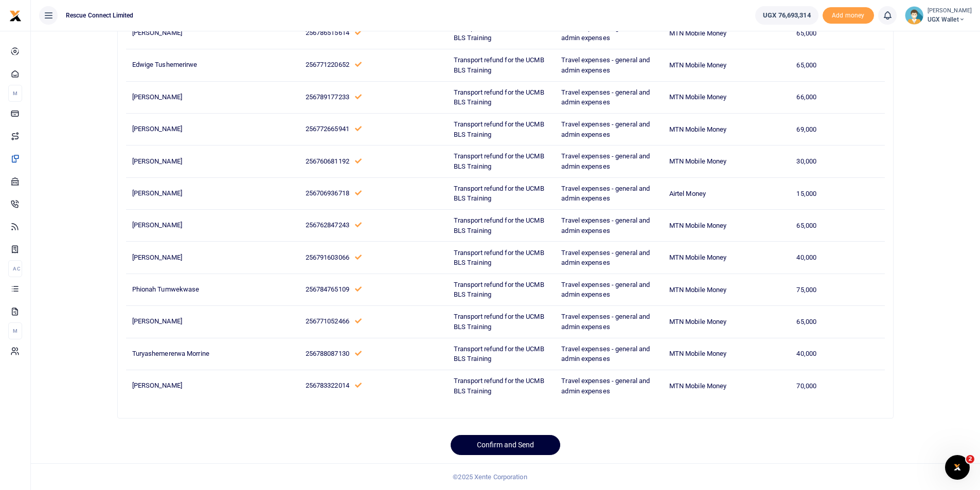  Describe the element at coordinates (838, 162) in the screenshot. I see `td: 30,000` at that location.